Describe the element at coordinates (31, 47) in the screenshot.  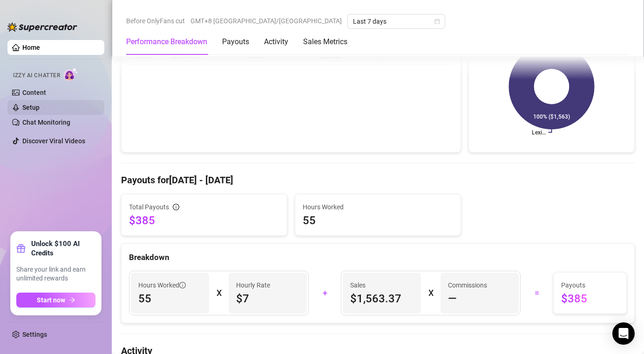
I see `a: Home` at that location.